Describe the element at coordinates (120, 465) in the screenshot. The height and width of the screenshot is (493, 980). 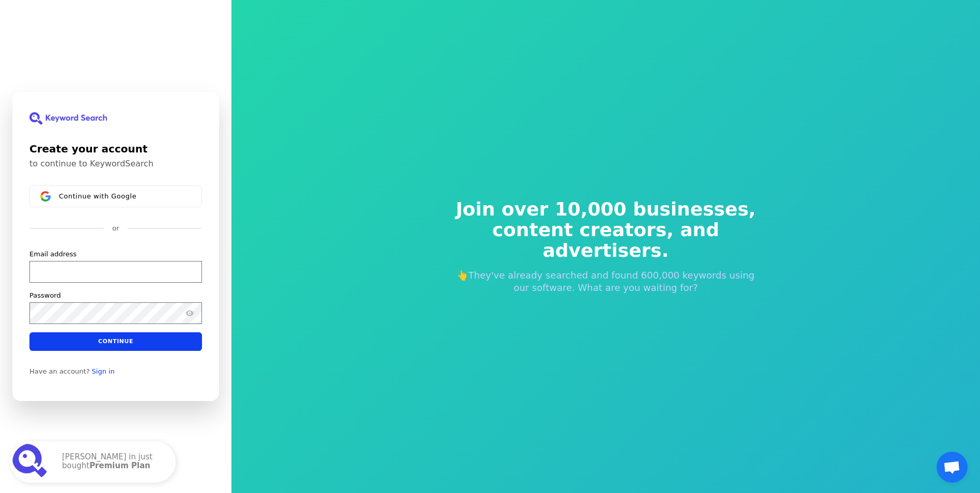
I see `strong: Premium Plan` at that location.